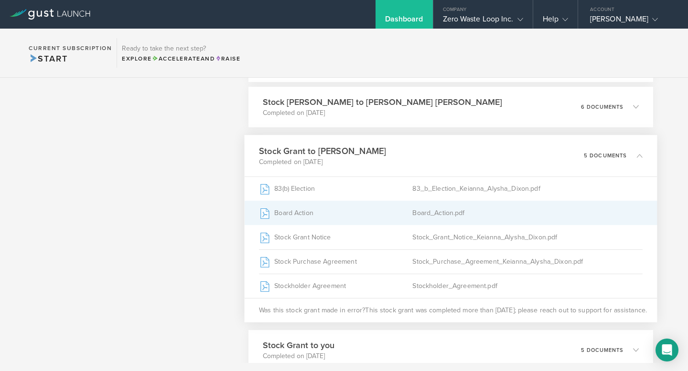 This screenshot has width=688, height=371. What do you see at coordinates (527, 213) in the screenshot?
I see `div: Board_Action.pdf` at bounding box center [527, 213].